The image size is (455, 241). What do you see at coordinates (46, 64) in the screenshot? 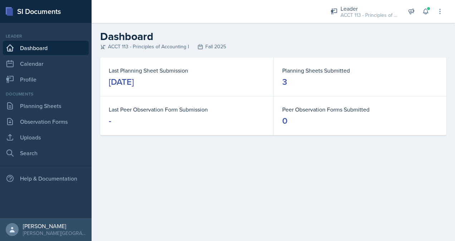
I see `a: Calendar` at bounding box center [46, 64].